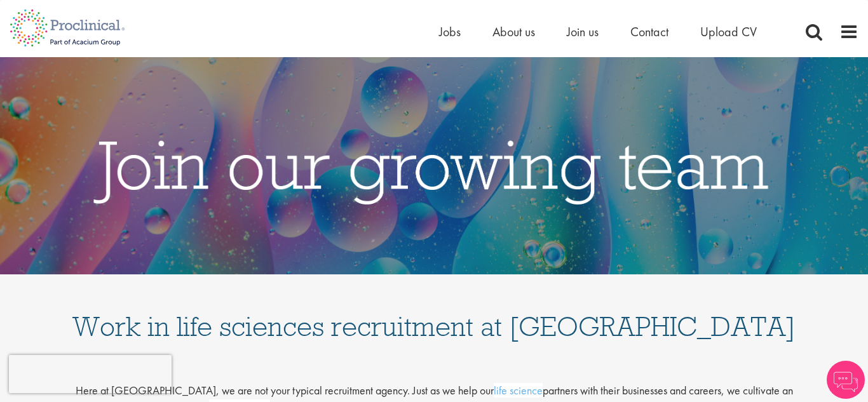  Describe the element at coordinates (649, 32) in the screenshot. I see `a: Contact` at that location.